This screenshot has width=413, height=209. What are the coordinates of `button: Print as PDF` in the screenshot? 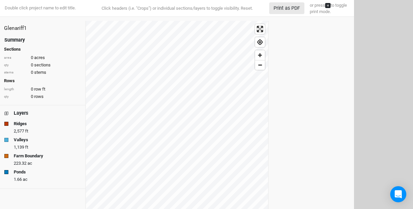 It's located at (287, 8).